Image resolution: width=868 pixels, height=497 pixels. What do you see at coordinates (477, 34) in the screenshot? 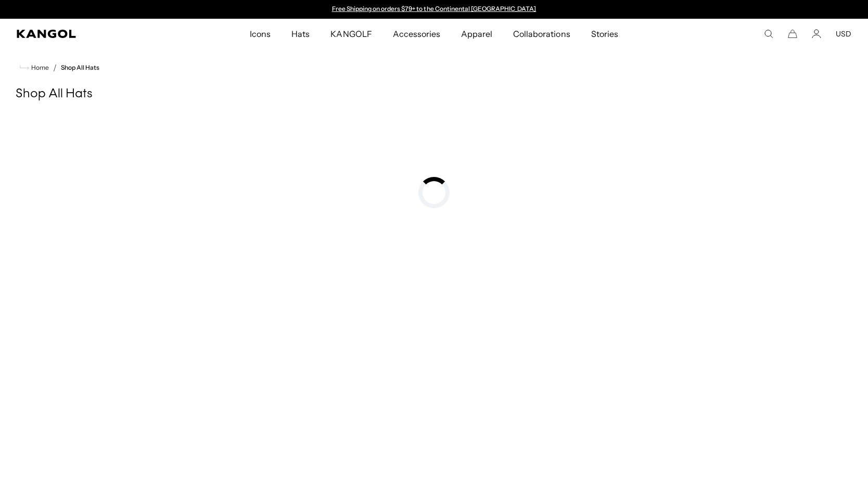
I see `span: Apparel` at bounding box center [477, 34].